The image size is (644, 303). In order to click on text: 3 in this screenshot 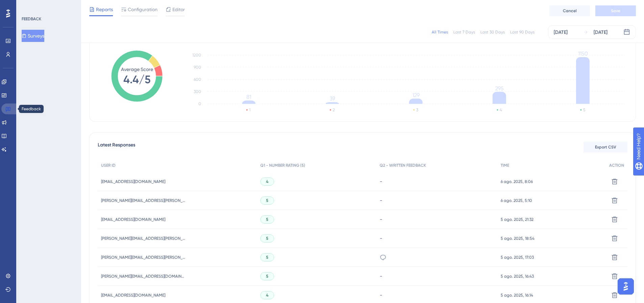, I will do `click(417, 110)`.